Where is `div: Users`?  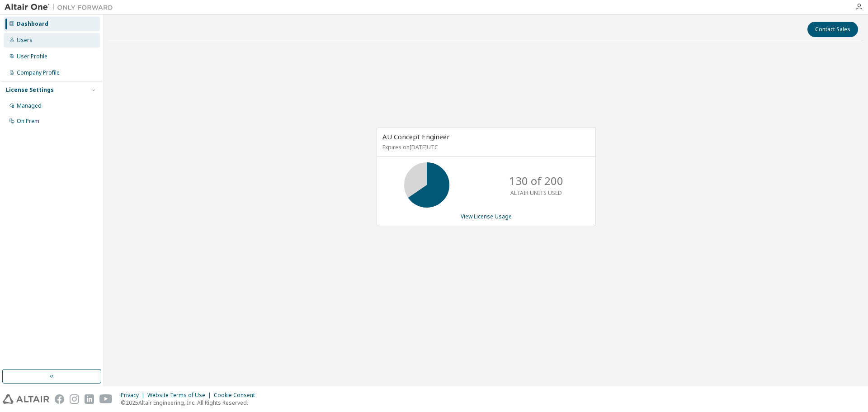
div: Users is located at coordinates (24, 40).